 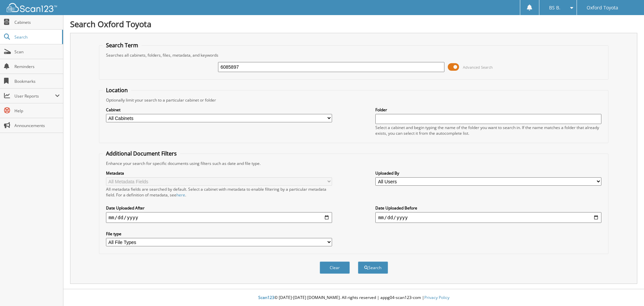 I want to click on legend: Search Term, so click(x=122, y=45).